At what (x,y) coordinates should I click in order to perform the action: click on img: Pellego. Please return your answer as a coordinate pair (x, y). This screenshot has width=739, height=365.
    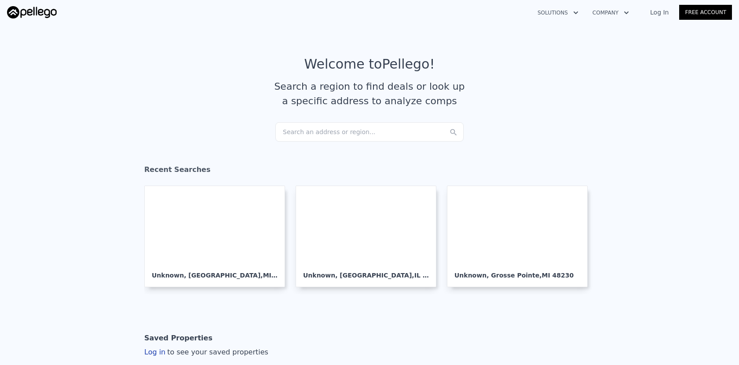
    Looking at the image, I should click on (32, 12).